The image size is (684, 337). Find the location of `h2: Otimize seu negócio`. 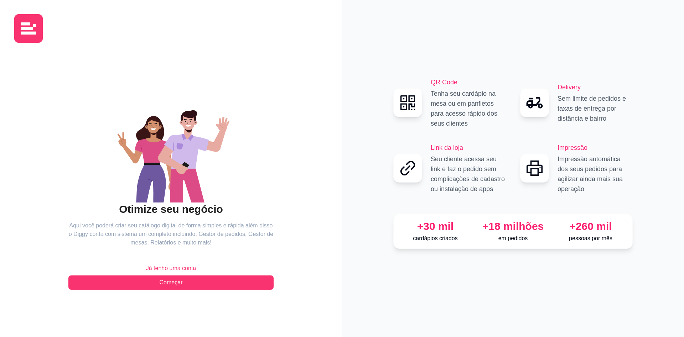

h2: Otimize seu negócio is located at coordinates (171, 209).